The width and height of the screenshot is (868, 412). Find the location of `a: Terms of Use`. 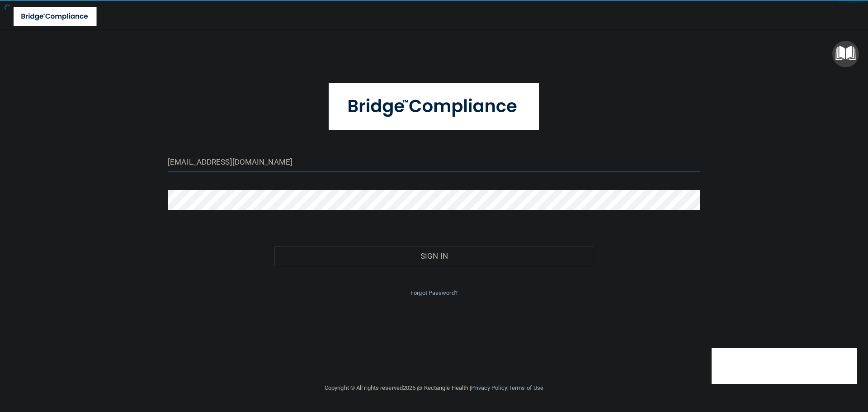

a: Terms of Use is located at coordinates (526, 387).